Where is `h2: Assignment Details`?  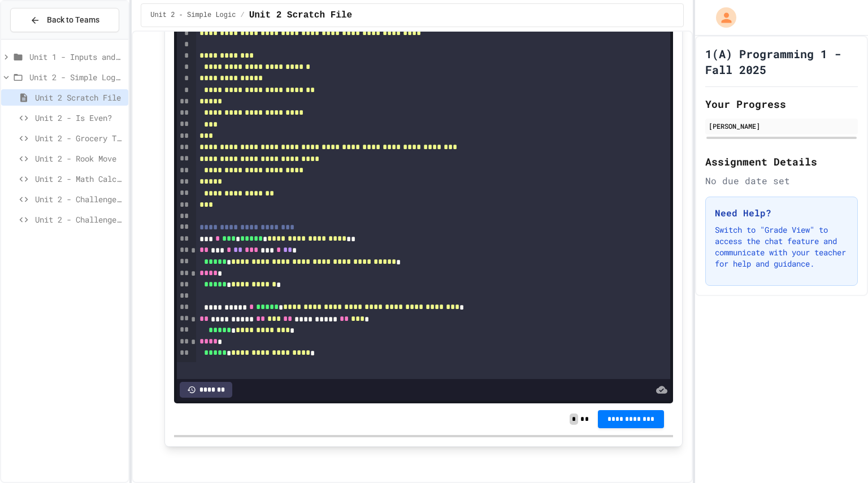
h2: Assignment Details is located at coordinates (782, 161).